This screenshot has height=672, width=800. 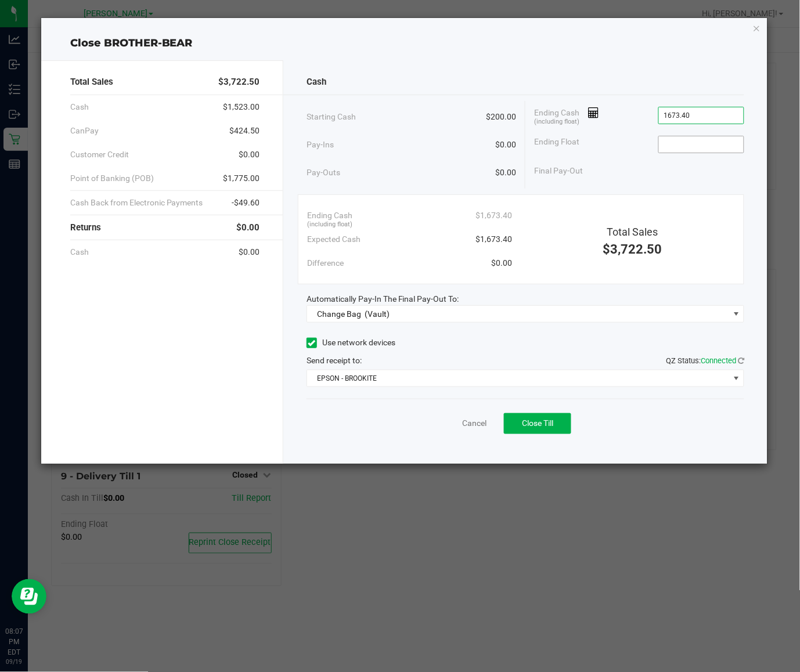 What do you see at coordinates (518, 379) in the screenshot?
I see `span: EPSON - BROOKITE` at bounding box center [518, 379].